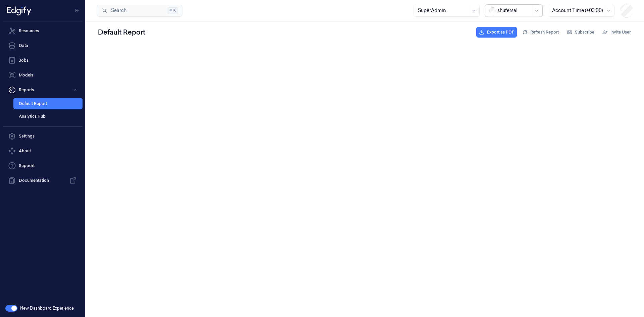 This screenshot has width=644, height=317. What do you see at coordinates (117, 11) in the screenshot?
I see `span: Search` at bounding box center [117, 11].